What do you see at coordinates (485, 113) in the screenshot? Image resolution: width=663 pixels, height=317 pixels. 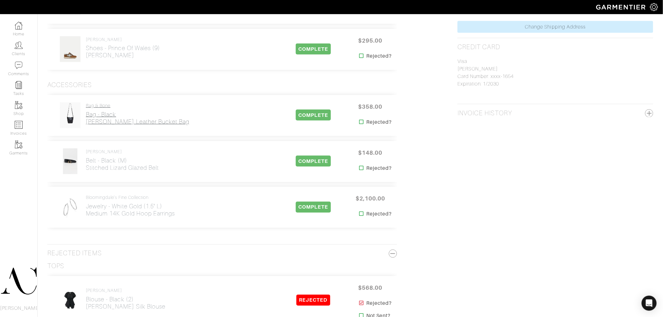 I see `h2: Invoice History` at bounding box center [485, 113].